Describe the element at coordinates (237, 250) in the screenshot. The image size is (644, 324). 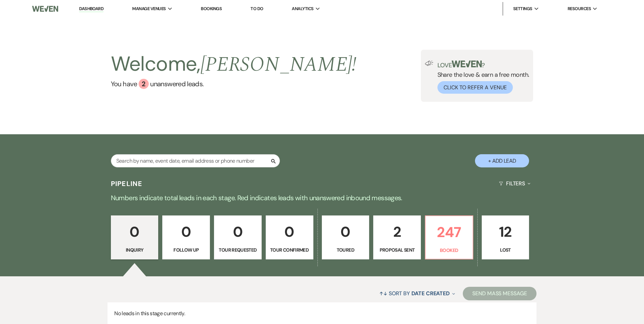
I see `p: Tour Requested` at that location.